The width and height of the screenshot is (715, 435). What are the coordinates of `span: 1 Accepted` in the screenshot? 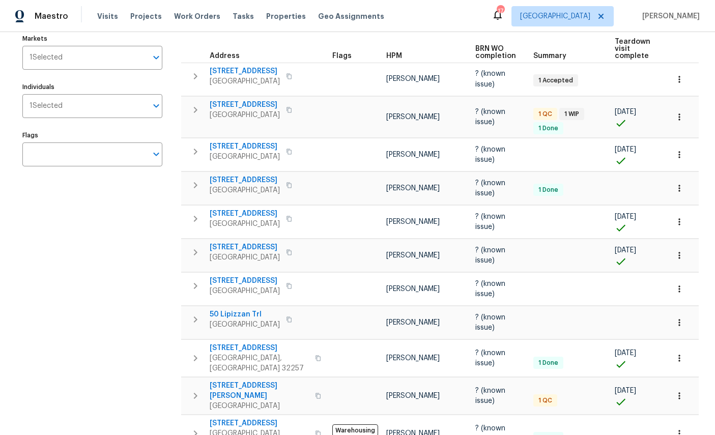 It's located at (556, 80).